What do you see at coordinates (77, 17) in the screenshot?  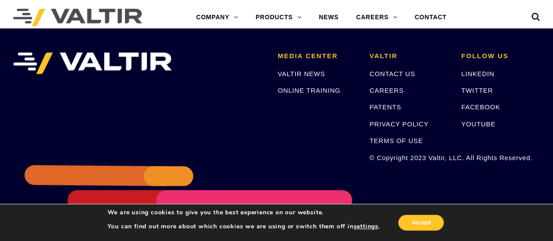 I see `img: Valtir` at bounding box center [77, 17].